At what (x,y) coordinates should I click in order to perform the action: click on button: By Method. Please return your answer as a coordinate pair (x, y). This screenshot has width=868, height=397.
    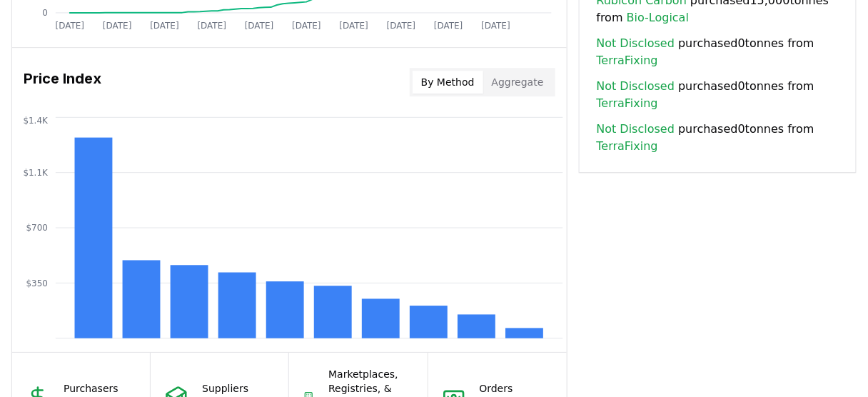
    Looking at the image, I should click on (447, 82).